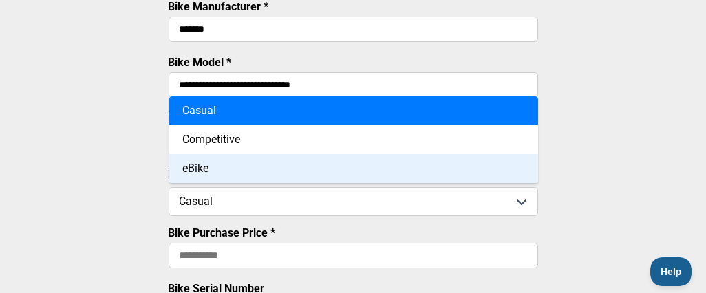 The height and width of the screenshot is (293, 706). What do you see at coordinates (354, 169) in the screenshot?
I see `div: eBike` at bounding box center [354, 169].